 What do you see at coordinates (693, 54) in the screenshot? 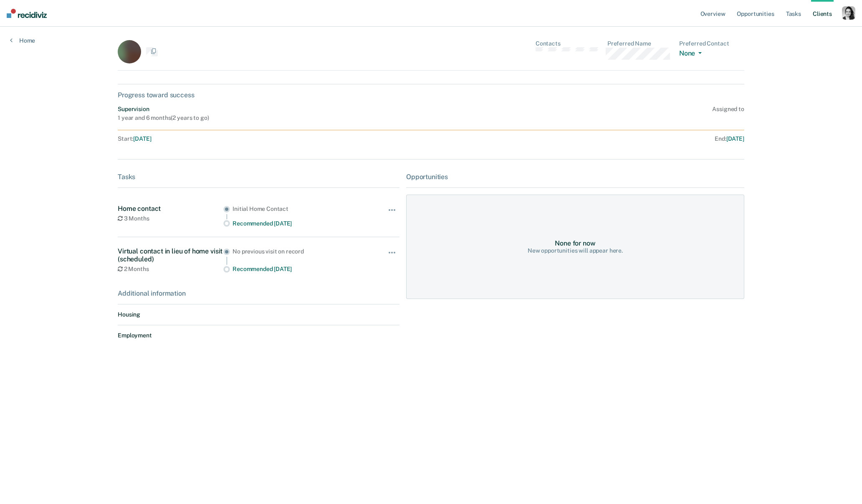
I see `button: None` at bounding box center [693, 54].